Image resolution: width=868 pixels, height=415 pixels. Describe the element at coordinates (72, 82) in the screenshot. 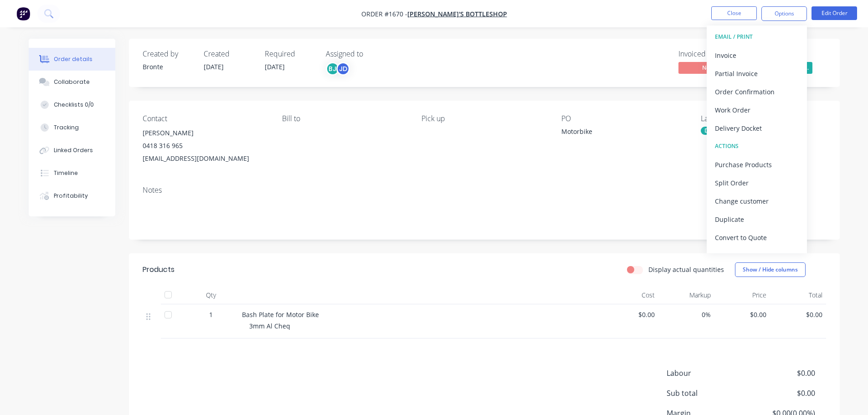

I see `button: Collaborate` at that location.